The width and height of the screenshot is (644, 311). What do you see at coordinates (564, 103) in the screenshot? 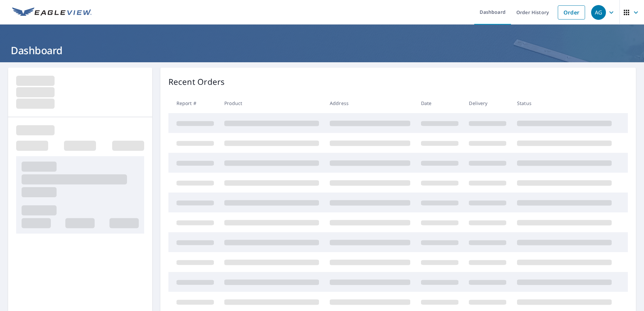
I see `th: Status` at bounding box center [564, 103].